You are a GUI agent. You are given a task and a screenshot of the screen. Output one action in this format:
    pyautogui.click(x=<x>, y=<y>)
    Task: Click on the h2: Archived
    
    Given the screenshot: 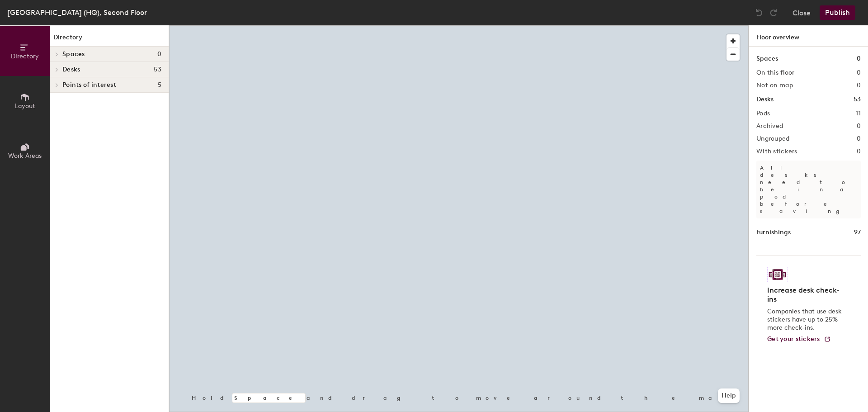 What is the action you would take?
    pyautogui.click(x=769, y=126)
    